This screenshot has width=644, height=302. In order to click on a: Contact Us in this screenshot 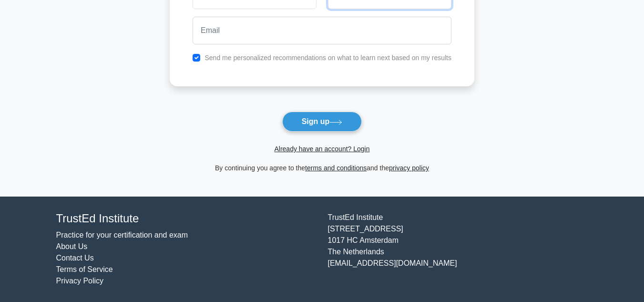, I will do `click(75, 257)`.